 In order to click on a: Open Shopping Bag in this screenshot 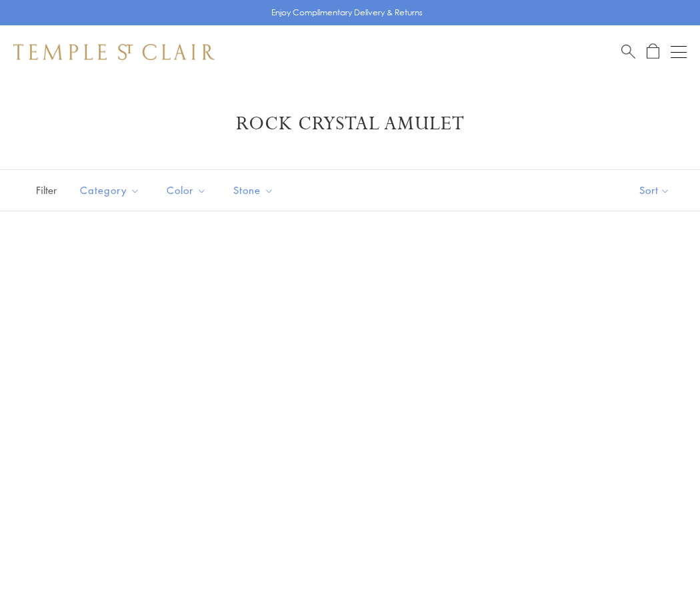, I will do `click(653, 52)`.